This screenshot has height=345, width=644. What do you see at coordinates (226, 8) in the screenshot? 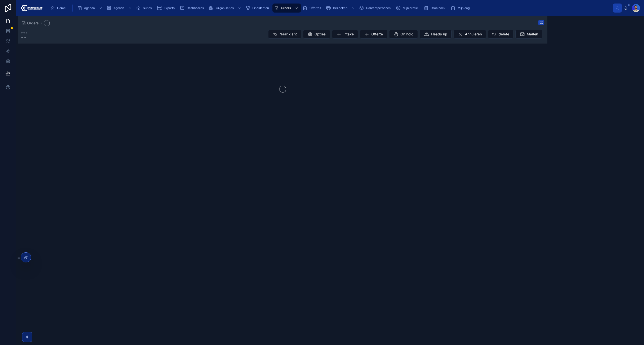
I see `a: Organisaties` at bounding box center [226, 8].